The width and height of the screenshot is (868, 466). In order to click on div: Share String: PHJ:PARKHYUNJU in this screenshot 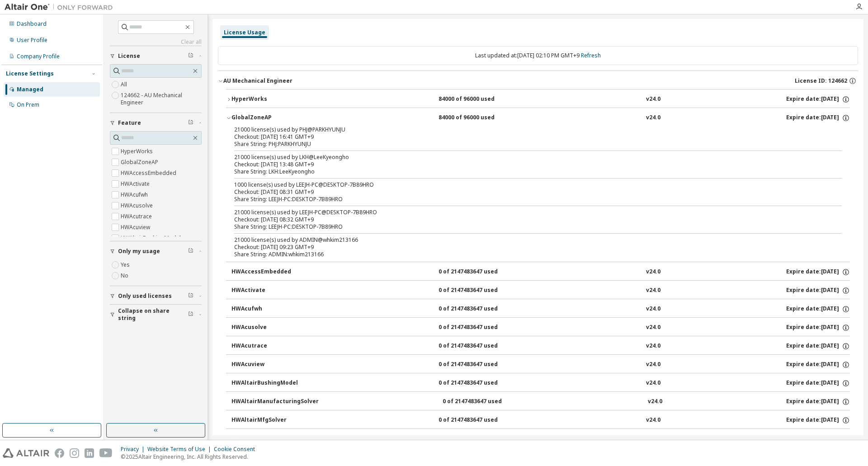, I will do `click(527, 144)`.